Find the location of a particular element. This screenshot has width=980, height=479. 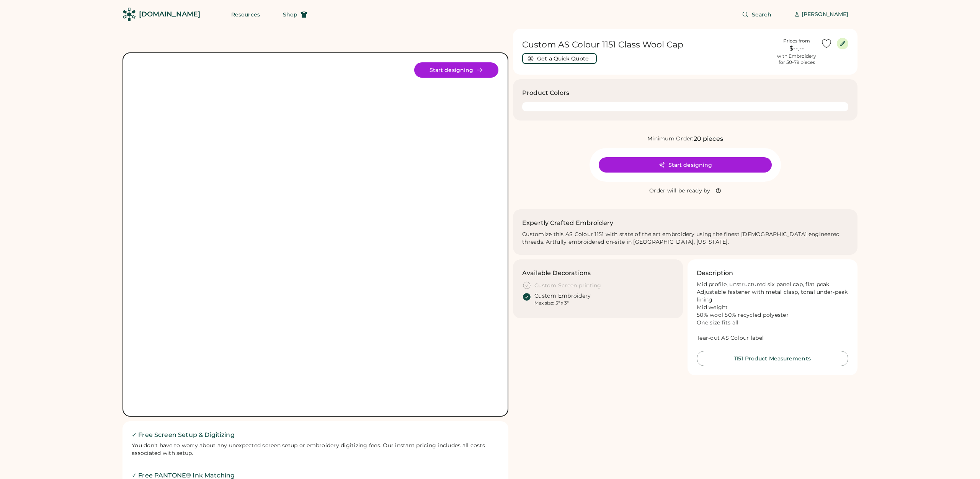

h1: Custom AS Colour 1151 Class Wool Cap is located at coordinates (647, 45).